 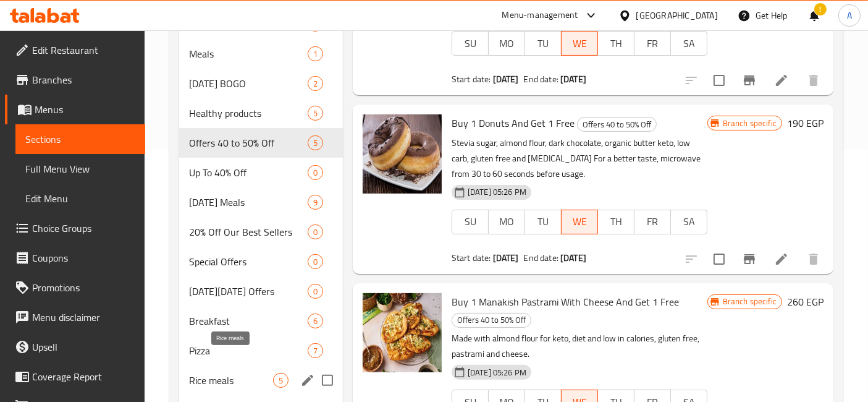 What do you see at coordinates (260, 380) in the screenshot?
I see `div: Rice meals5edit` at bounding box center [260, 380].